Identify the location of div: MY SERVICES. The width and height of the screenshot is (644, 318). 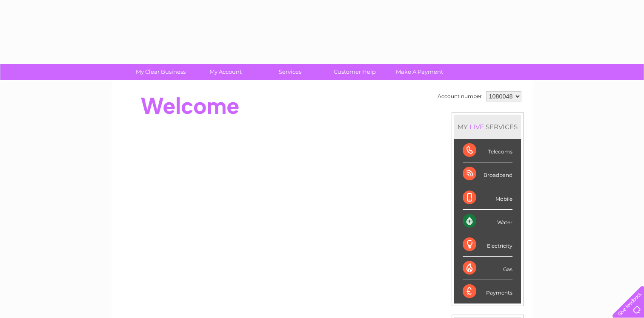
(487, 127).